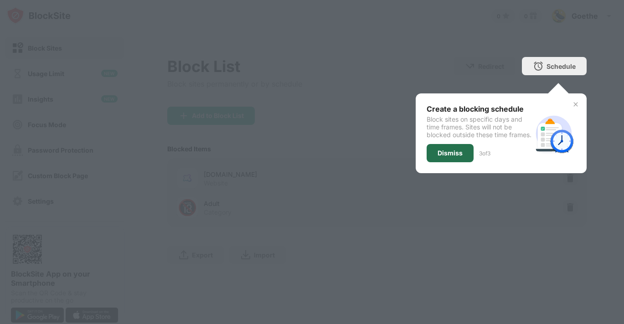 The height and width of the screenshot is (324, 624). Describe the element at coordinates (576, 104) in the screenshot. I see `img: x-button.svg` at that location.